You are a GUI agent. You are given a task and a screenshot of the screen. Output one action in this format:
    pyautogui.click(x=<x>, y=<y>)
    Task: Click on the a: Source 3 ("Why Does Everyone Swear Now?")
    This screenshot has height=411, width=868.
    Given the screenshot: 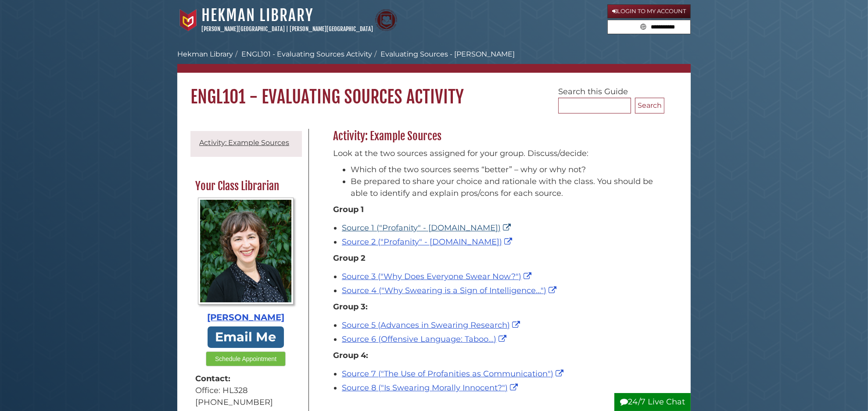 What is the action you would take?
    pyautogui.click(x=438, y=276)
    